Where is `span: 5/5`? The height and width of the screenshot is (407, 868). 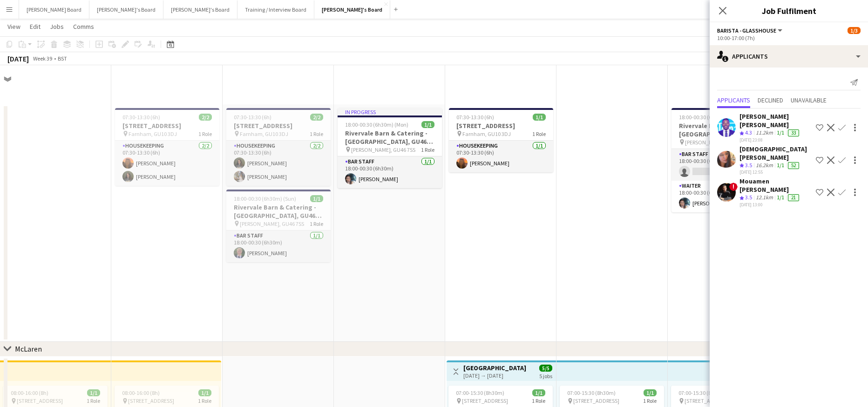 span: 5/5 is located at coordinates (546, 368).